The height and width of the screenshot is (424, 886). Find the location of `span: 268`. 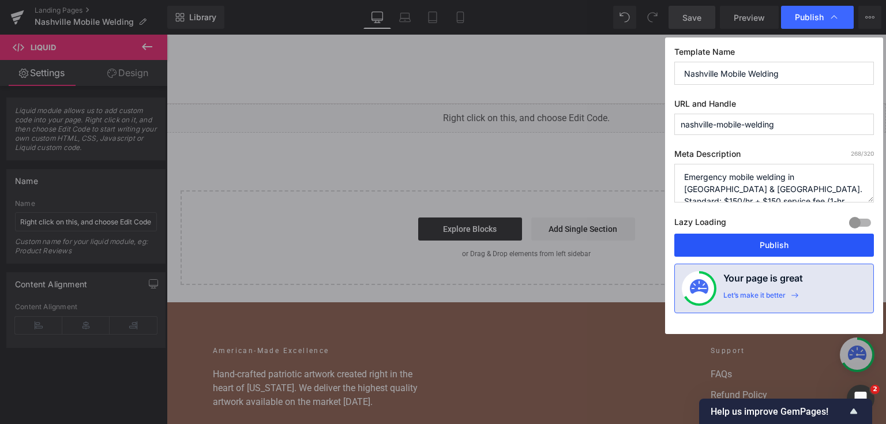

span: 268 is located at coordinates (856, 153).